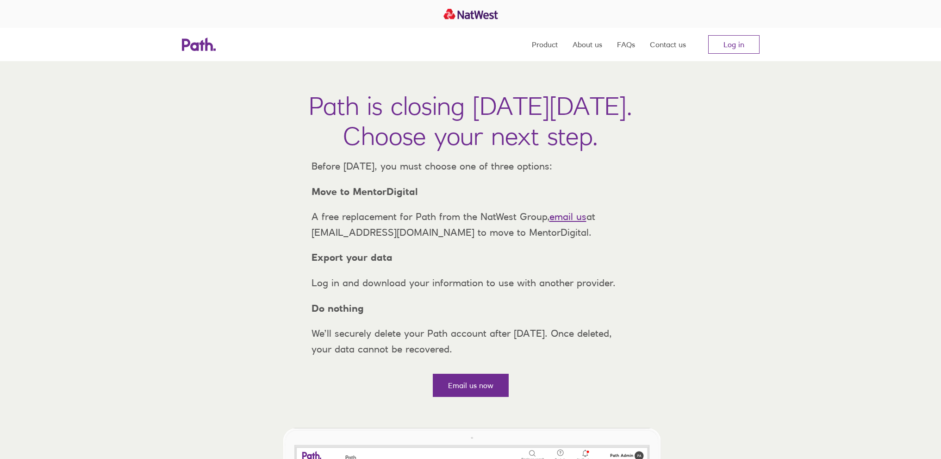 This screenshot has height=459, width=941. Describe the element at coordinates (365, 191) in the screenshot. I see `strong: Move to MentorDigital` at that location.